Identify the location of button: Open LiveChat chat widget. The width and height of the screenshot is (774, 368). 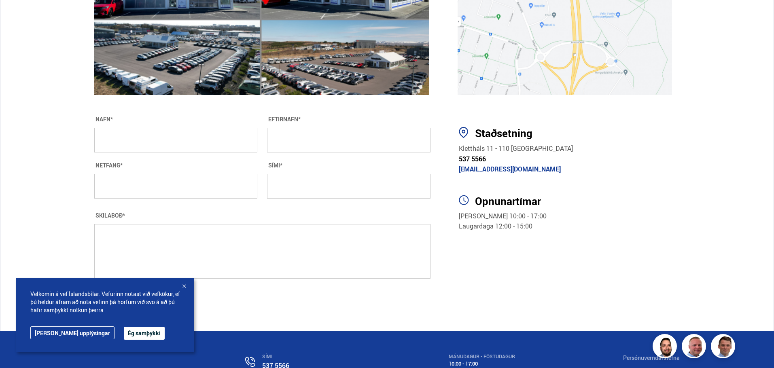
(19, 15).